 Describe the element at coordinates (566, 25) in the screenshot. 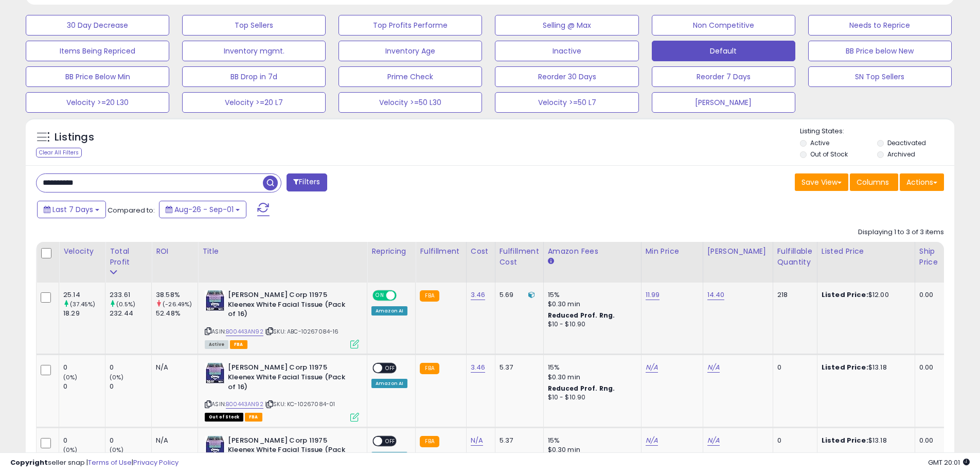

I see `button: Selling @ Max` at that location.